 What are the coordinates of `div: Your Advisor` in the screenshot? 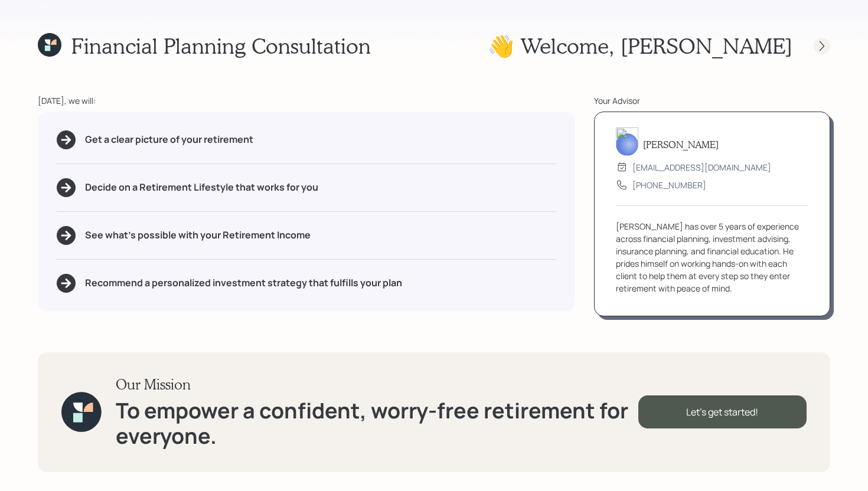 It's located at (712, 101).